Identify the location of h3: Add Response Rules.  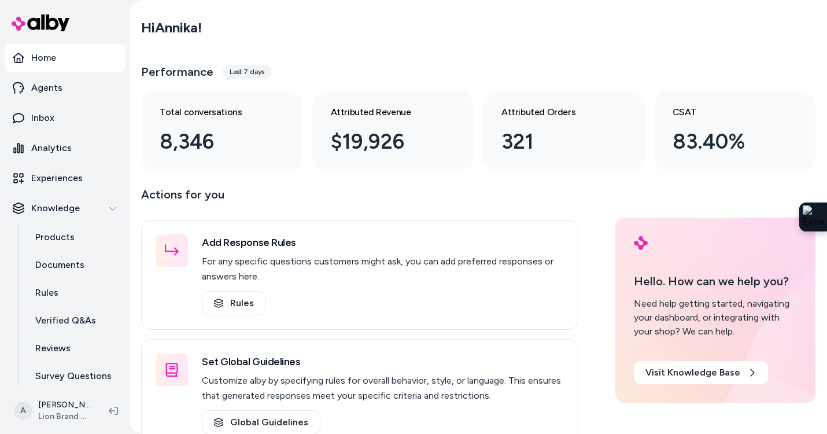
(383, 242).